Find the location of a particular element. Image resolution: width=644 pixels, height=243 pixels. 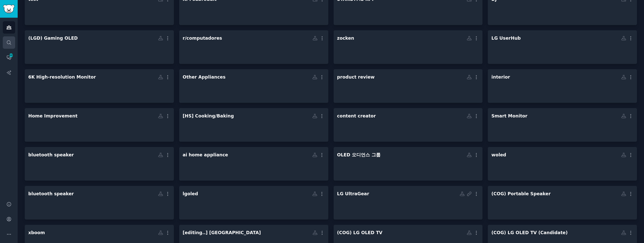

a: (COG) Portable Speaker is located at coordinates (562, 202).